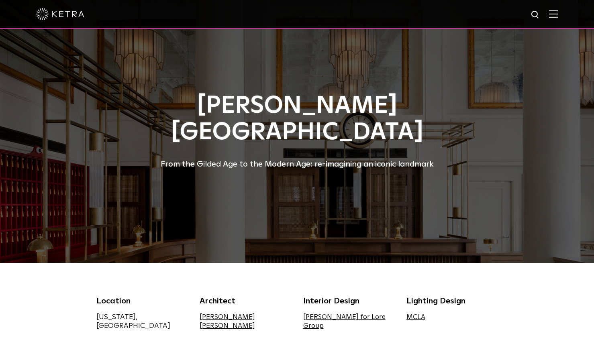 Image resolution: width=594 pixels, height=364 pixels. I want to click on div: From the Gilded Age to the Modern Age: re-imagining an iconic landmark, so click(297, 164).